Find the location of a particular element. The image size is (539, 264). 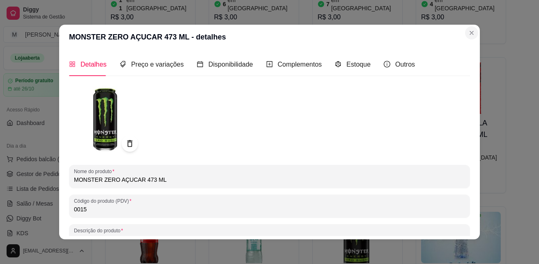

span: Complementos is located at coordinates (300, 64).